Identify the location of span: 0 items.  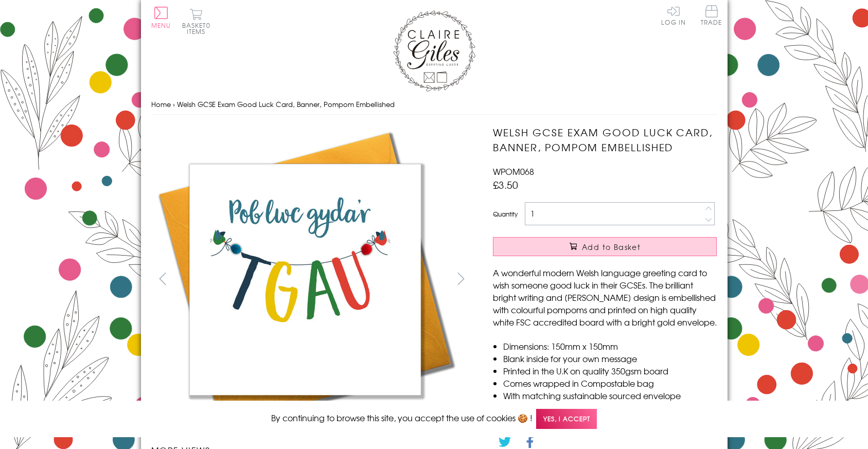
(198, 29).